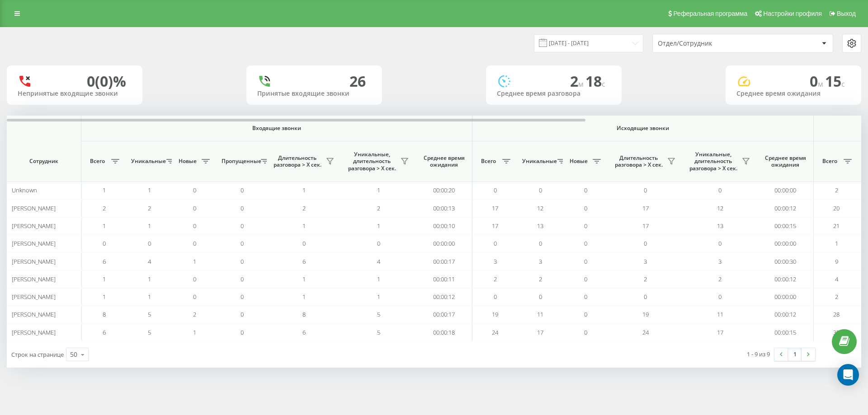 The width and height of the screenshot is (868, 415). I want to click on span: 33, so click(836, 333).